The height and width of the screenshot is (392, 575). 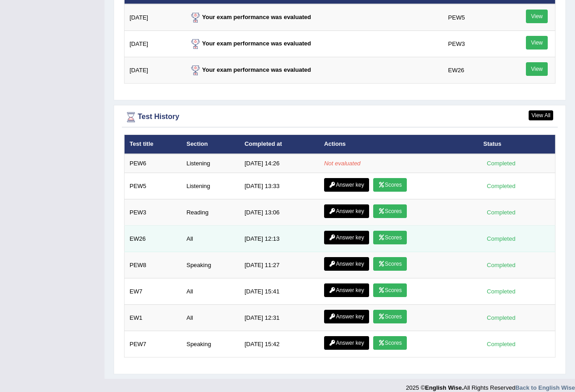 What do you see at coordinates (153, 318) in the screenshot?
I see `td: EW1` at bounding box center [153, 318].